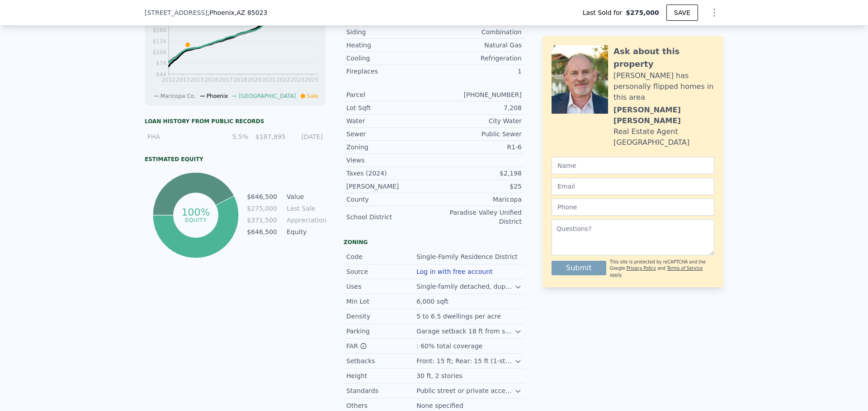  I want to click on td: $275,000, so click(261, 209).